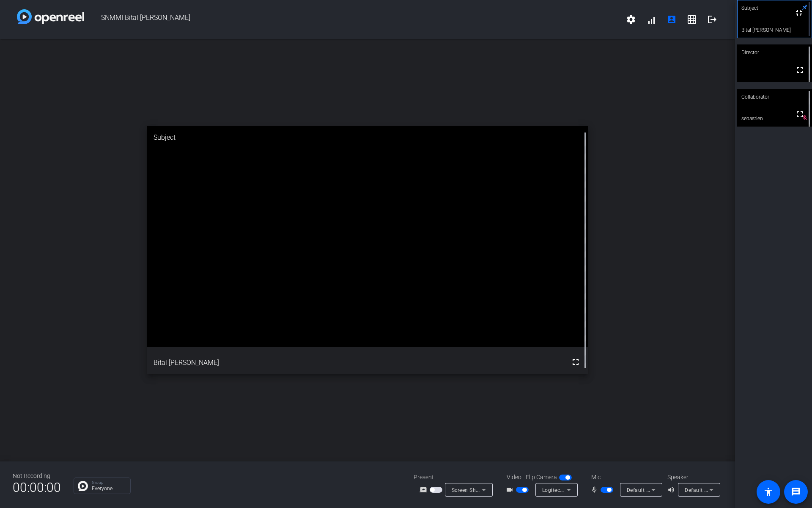  Describe the element at coordinates (82, 485) in the screenshot. I see `img: Chat Icon` at that location.